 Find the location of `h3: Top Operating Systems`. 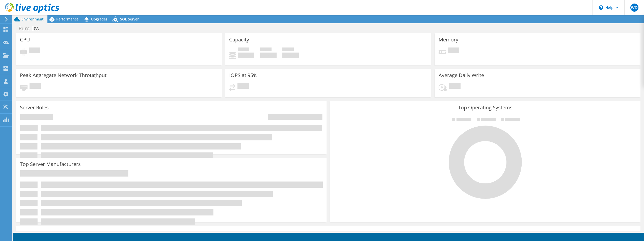

h3: Top Operating Systems is located at coordinates (485, 108).